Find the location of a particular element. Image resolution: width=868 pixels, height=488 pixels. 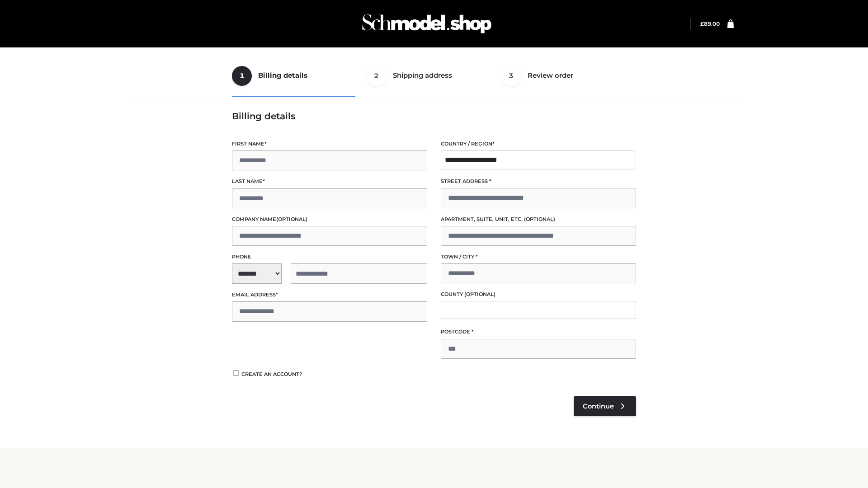

label: Postcode is located at coordinates (538, 331).